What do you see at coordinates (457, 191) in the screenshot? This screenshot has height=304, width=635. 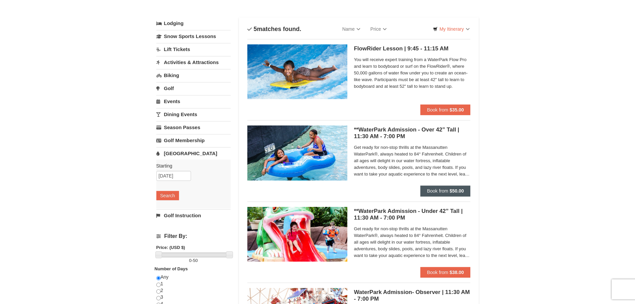 I see `strong: $50.00` at bounding box center [457, 191].